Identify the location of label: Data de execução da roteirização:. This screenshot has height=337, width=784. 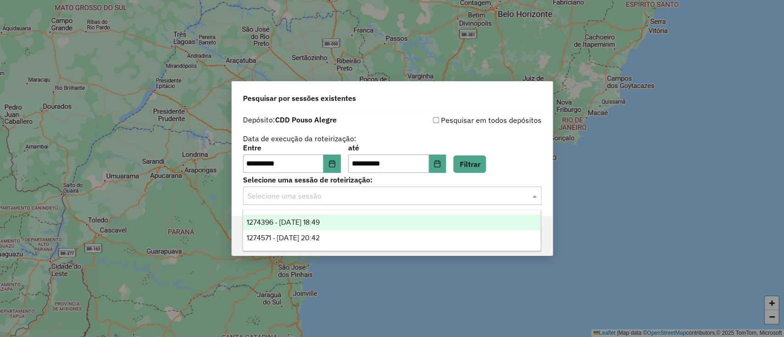
(299, 139).